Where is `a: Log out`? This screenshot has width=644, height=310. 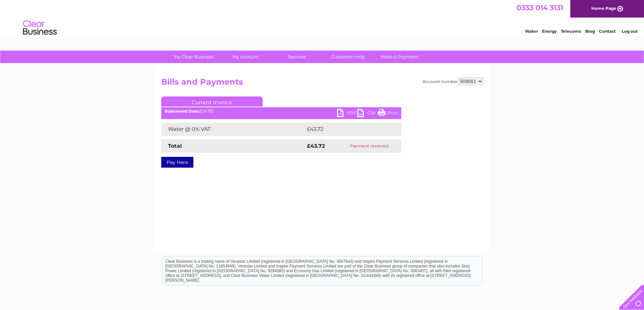
a: Log out is located at coordinates (629, 31).